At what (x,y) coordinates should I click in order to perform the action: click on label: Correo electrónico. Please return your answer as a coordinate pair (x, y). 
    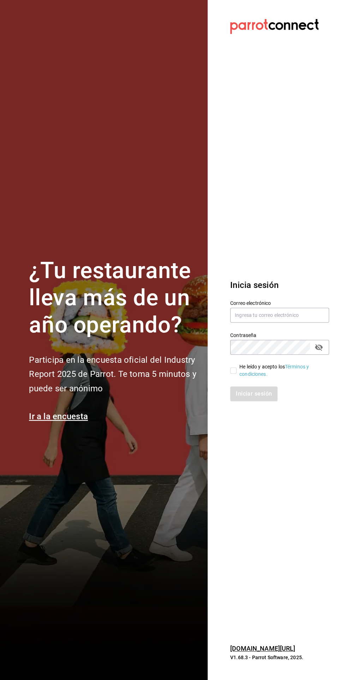
    Looking at the image, I should click on (280, 303).